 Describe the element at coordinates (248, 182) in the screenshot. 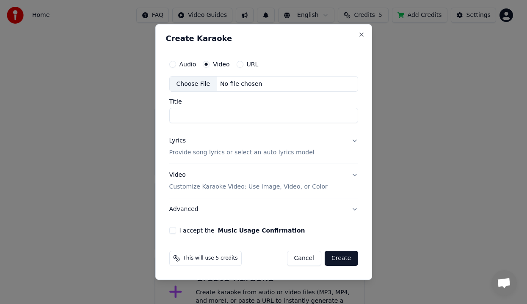

I see `div: Video` at that location.